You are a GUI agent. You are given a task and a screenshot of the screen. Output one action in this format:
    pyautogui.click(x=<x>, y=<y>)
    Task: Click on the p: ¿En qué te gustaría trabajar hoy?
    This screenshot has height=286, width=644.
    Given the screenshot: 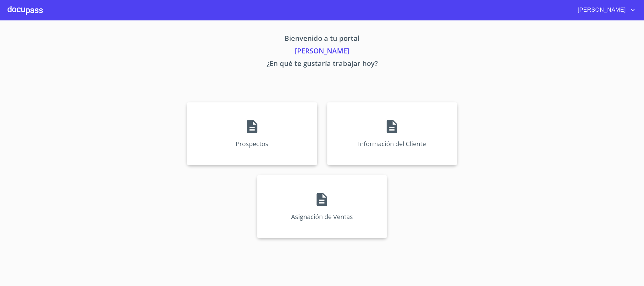 What is the action you would take?
    pyautogui.click(x=322, y=65)
    